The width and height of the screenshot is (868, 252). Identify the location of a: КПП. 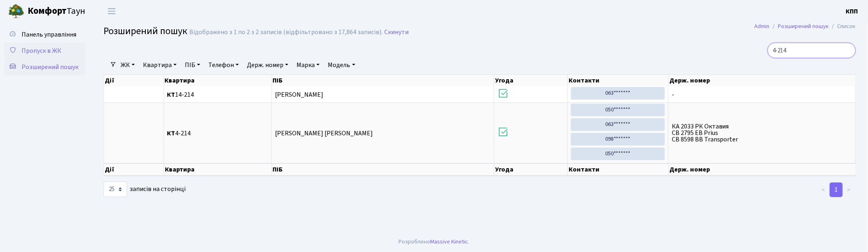
(852, 12).